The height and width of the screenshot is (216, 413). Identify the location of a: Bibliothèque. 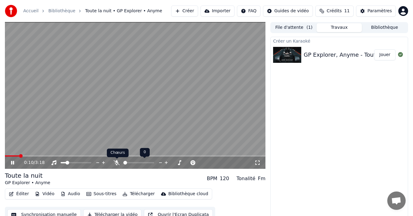
(62, 11).